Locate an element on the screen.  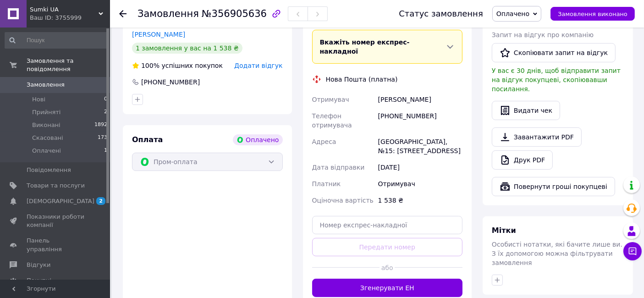
span: або is located at coordinates (387, 268).